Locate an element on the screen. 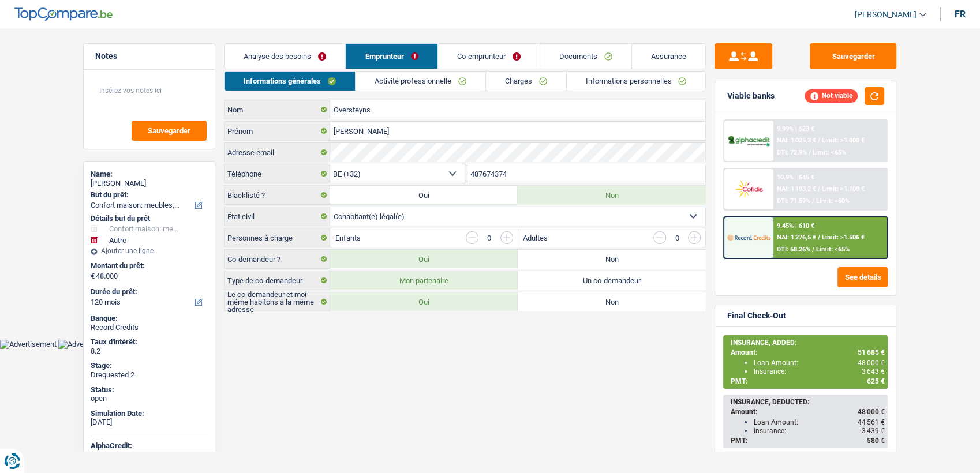 The image size is (980, 473). span: NAI: 1 276,5 € is located at coordinates (796, 237).